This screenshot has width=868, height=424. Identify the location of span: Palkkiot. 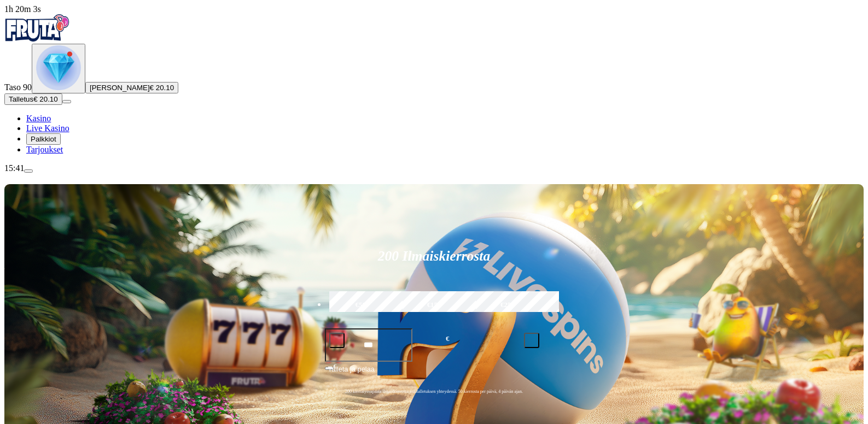
(43, 139).